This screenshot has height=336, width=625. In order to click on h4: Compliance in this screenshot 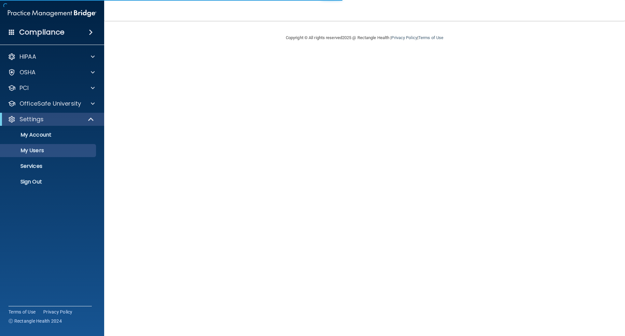, I will do `click(42, 32)`.